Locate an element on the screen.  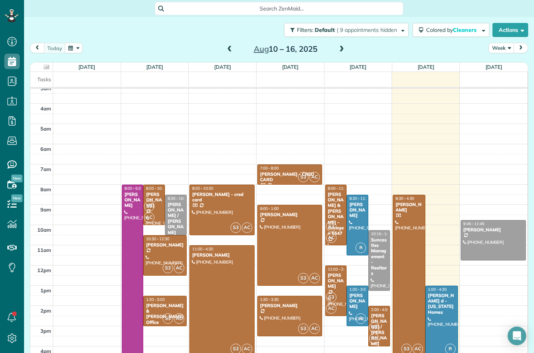
span: 8:30 - 10:30 is located at coordinates (178, 198).